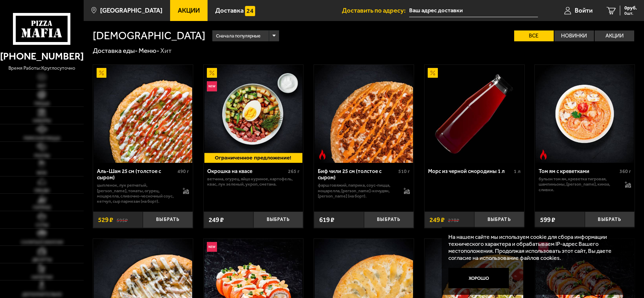  Describe the element at coordinates (41, 191) in the screenshot. I see `span: Обеды` at that location.